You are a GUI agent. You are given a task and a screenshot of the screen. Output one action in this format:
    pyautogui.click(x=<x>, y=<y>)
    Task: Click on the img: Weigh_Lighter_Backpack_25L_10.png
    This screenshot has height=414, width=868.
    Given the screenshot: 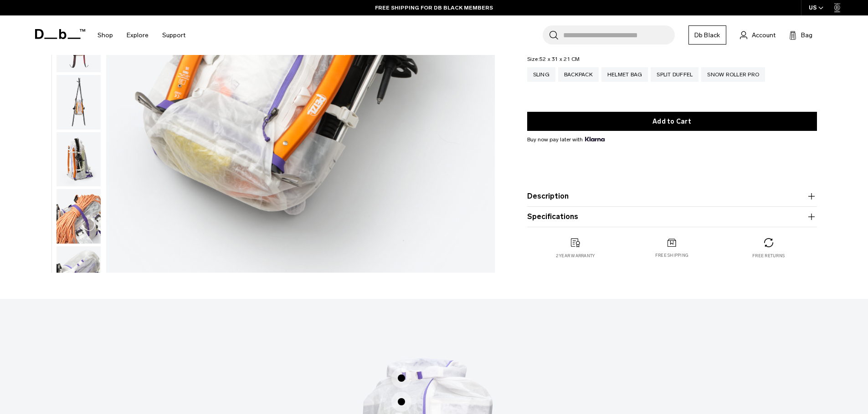 What is the action you would take?
    pyautogui.click(x=78, y=160)
    